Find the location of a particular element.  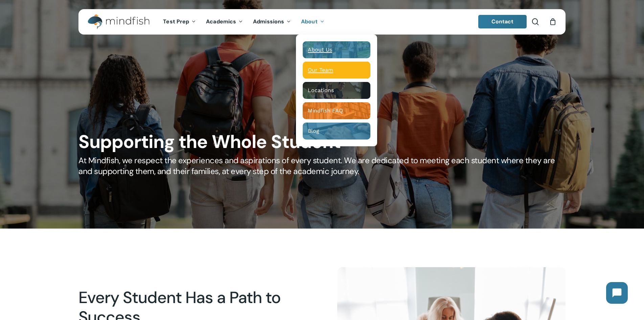

header: Main Menu is located at coordinates (322, 22).